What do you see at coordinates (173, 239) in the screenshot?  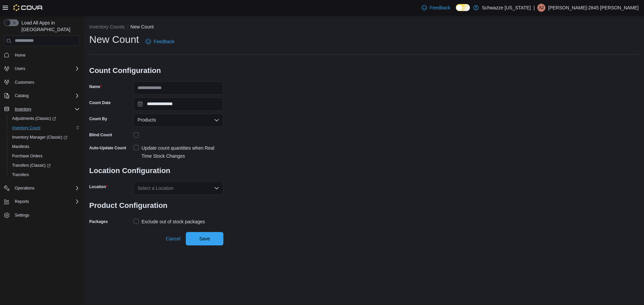 I see `span: Cancel` at bounding box center [173, 239].